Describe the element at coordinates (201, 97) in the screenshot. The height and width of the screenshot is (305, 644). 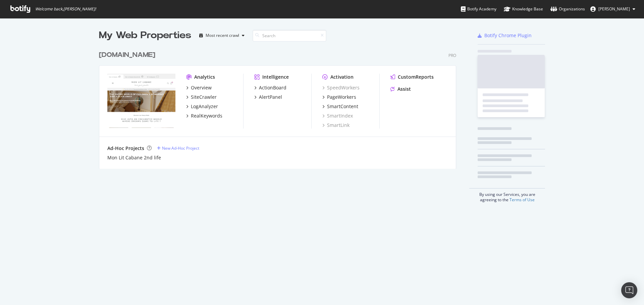
I see `a: SiteCrawler` at that location.